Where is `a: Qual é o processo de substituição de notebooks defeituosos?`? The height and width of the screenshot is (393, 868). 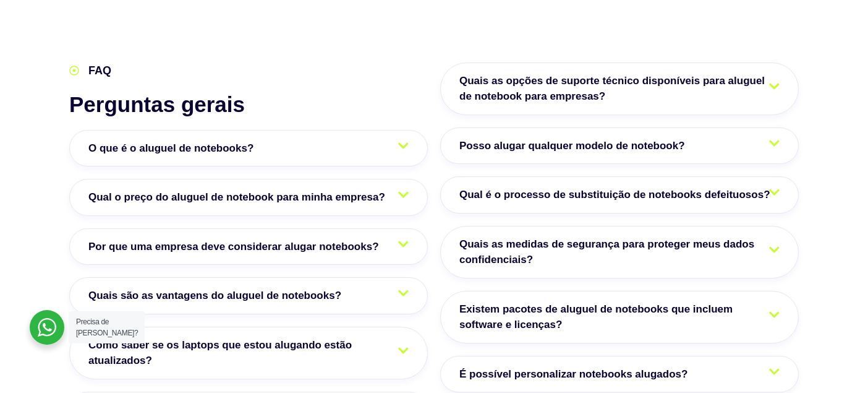 a: Qual é o processo de substituição de notebooks defeituosos? is located at coordinates (620, 195).